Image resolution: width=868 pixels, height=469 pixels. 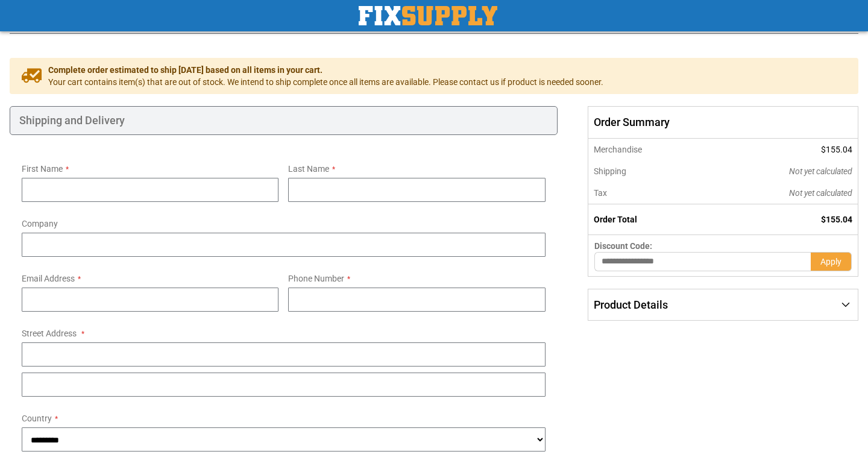 I want to click on img: Fix Industrial Supply, so click(x=428, y=16).